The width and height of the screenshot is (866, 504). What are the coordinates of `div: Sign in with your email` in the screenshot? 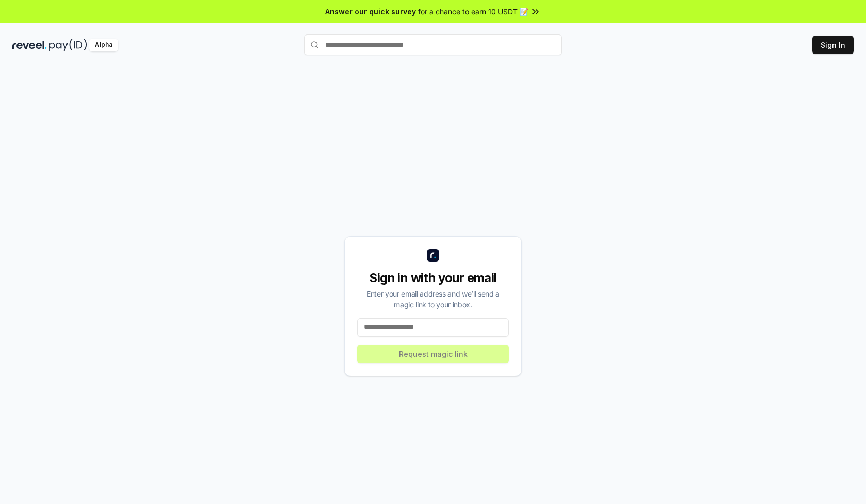 It's located at (433, 278).